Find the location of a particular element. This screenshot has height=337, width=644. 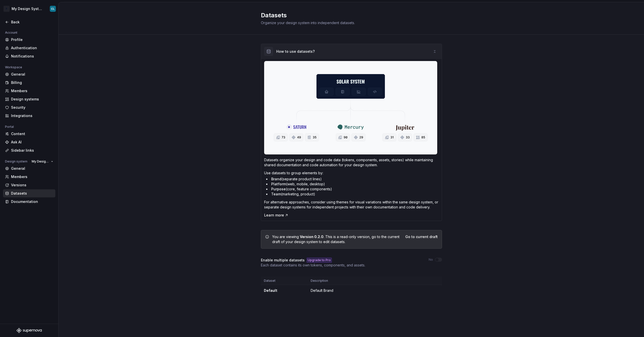

a: Learn more is located at coordinates (276, 215).